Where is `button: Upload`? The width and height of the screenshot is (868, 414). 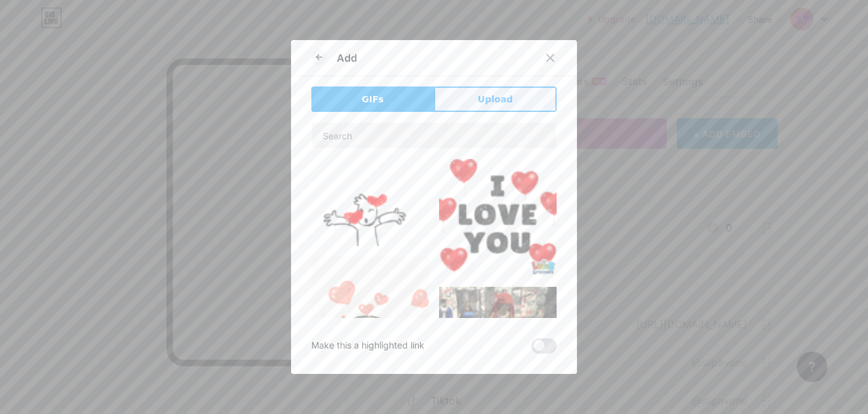 button: Upload is located at coordinates (495, 99).